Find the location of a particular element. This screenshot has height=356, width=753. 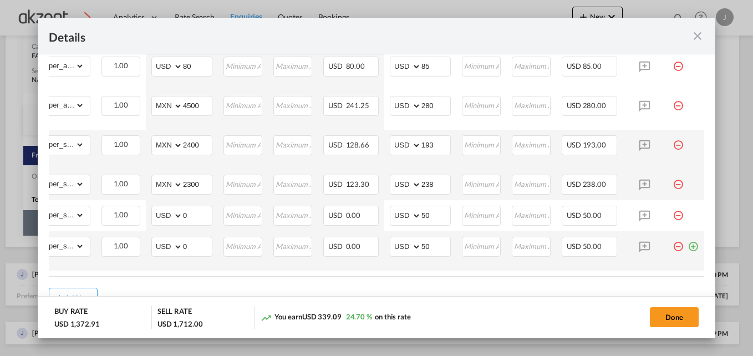

span: 80.00 is located at coordinates (355, 66).